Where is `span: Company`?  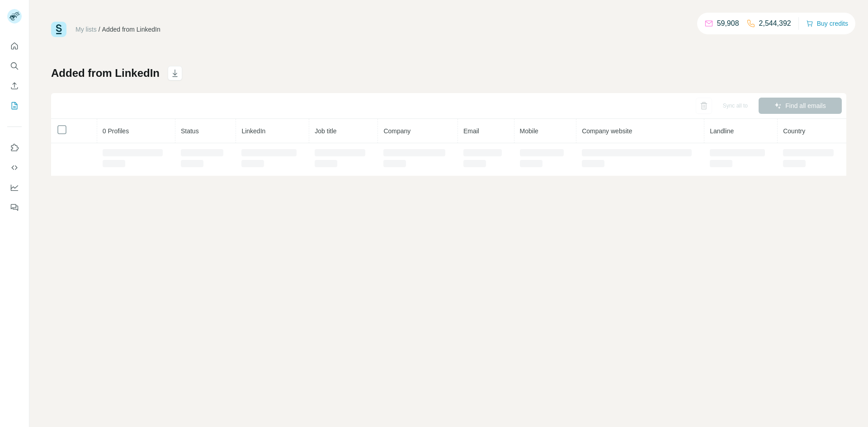 span: Company is located at coordinates (397, 131).